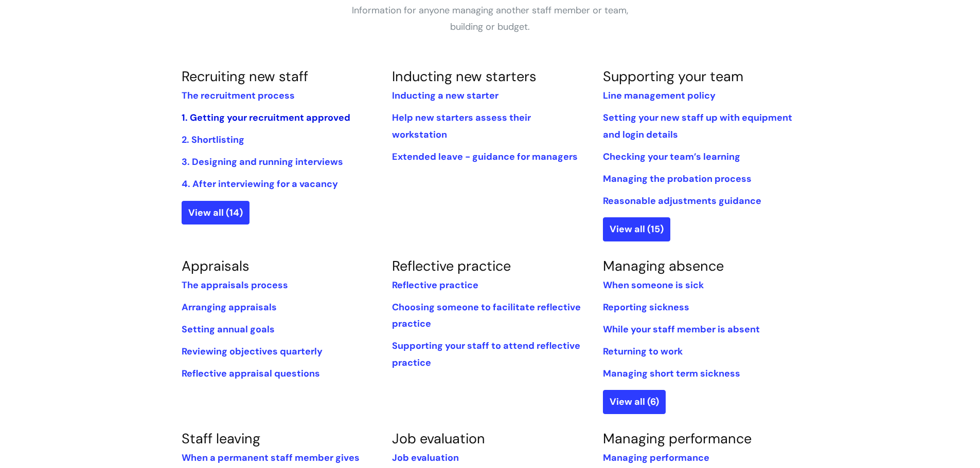 The height and width of the screenshot is (468, 980). What do you see at coordinates (465, 76) in the screenshot?
I see `a: Inducting new starters` at bounding box center [465, 76].